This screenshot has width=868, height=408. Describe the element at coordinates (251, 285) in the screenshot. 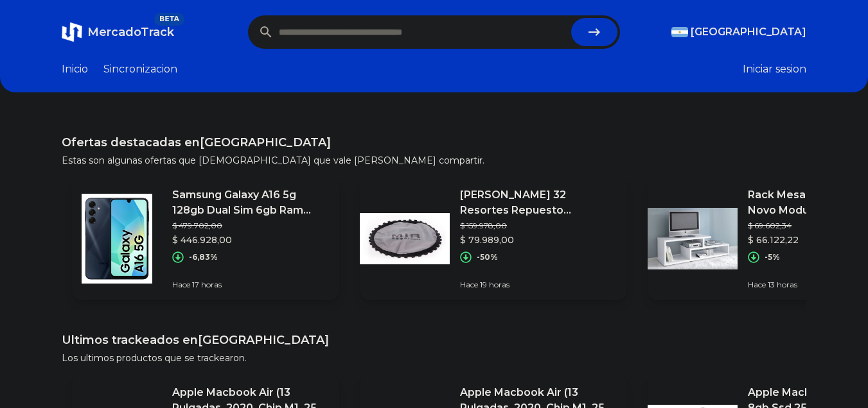

I see `p: Hace 17 horas` at that location.